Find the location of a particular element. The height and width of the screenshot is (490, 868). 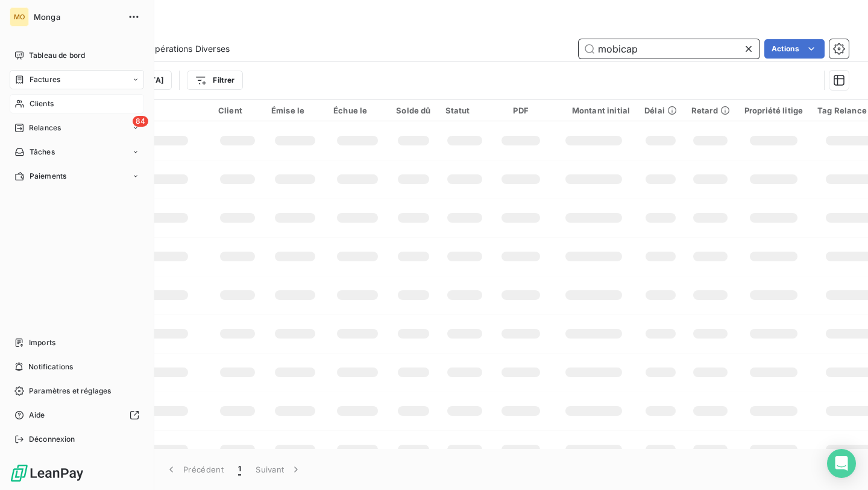

div: Statut is located at coordinates (465, 110).